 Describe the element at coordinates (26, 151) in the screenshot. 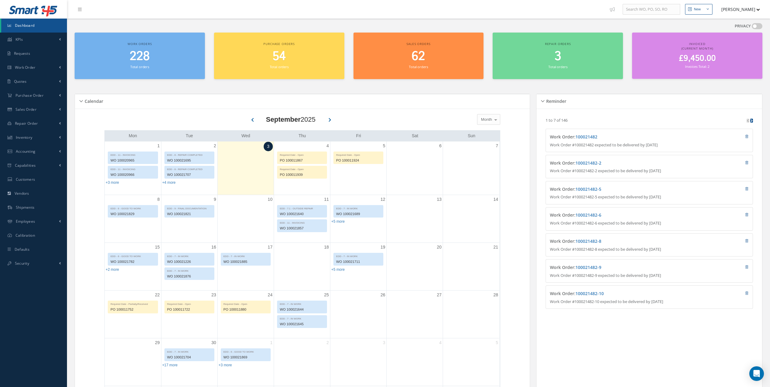

I see `span: Accounting` at that location.